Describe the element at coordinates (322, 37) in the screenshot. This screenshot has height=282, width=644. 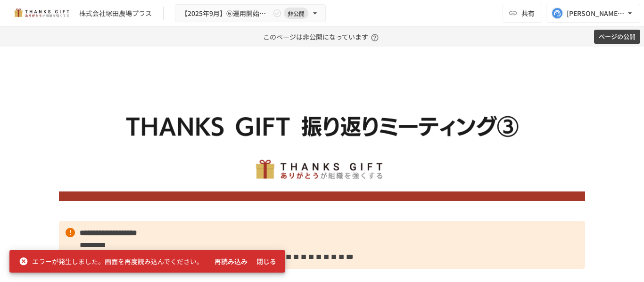
I see `p: このページは非公開になっています` at that location.